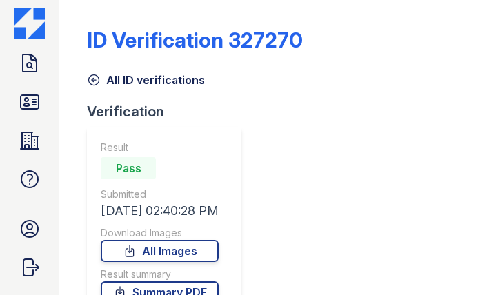 The width and height of the screenshot is (496, 295). Describe the element at coordinates (159, 195) in the screenshot. I see `div: Submitted` at that location.